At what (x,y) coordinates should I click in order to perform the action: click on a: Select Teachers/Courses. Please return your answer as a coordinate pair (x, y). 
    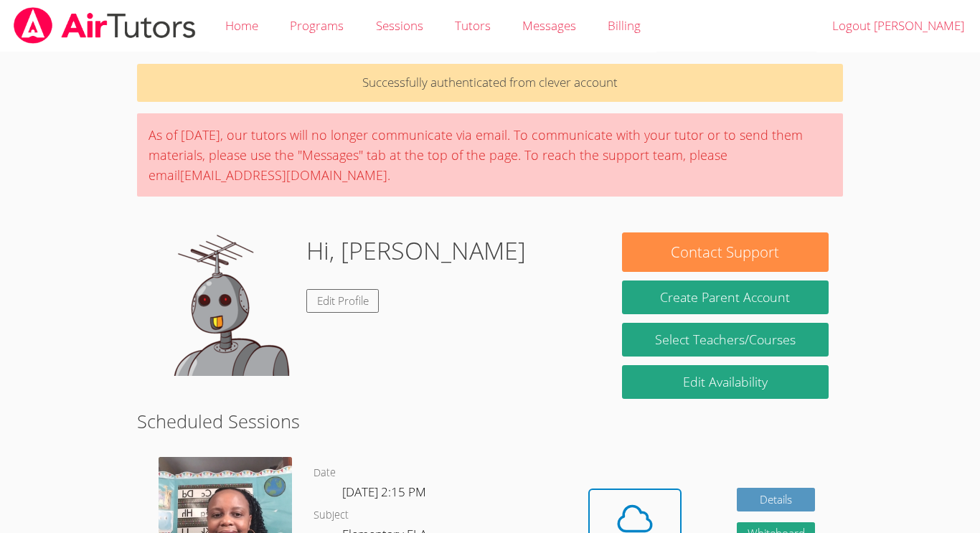
    Looking at the image, I should click on (725, 339).